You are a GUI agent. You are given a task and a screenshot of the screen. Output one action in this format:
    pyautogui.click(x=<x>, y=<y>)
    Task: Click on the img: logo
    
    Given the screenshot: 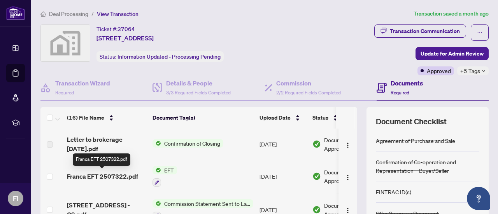 What is the action you would take?
    pyautogui.click(x=16, y=13)
    